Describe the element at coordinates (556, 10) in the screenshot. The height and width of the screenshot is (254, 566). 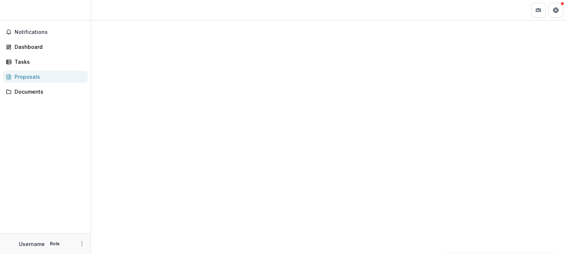
I see `button: Get Help` at that location.